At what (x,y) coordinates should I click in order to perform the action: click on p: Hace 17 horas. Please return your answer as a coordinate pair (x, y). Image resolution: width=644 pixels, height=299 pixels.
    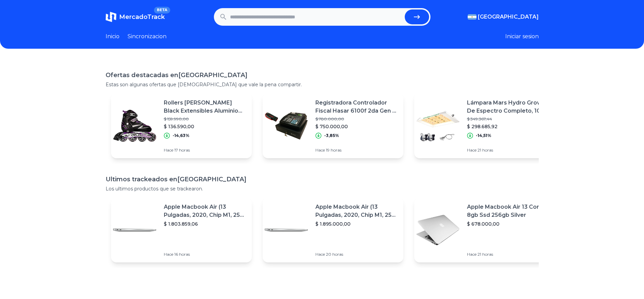
    Looking at the image, I should click on (205, 150).